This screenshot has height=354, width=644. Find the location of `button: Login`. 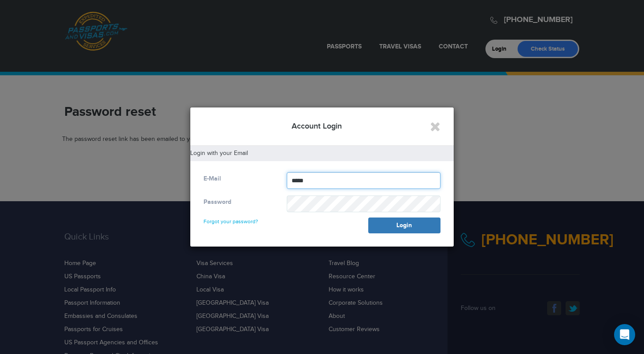

button: Login is located at coordinates (405, 225).